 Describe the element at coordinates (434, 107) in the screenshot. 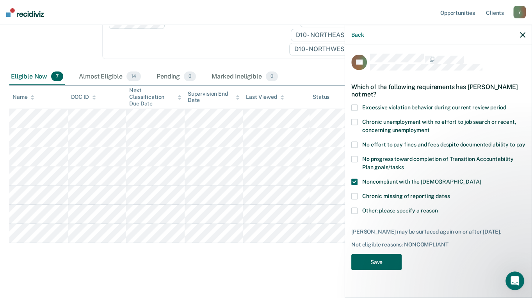

I see `span: Excessive violation behavior during current review period` at that location.